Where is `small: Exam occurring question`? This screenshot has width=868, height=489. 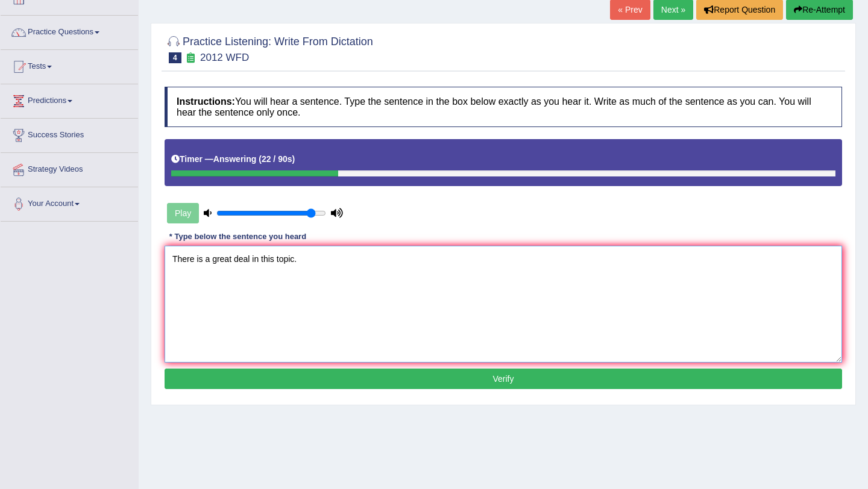 small: Exam occurring question is located at coordinates (190, 58).